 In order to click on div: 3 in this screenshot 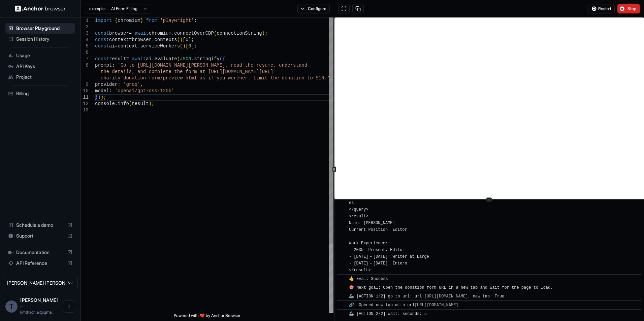, I will do `click(85, 33)`.